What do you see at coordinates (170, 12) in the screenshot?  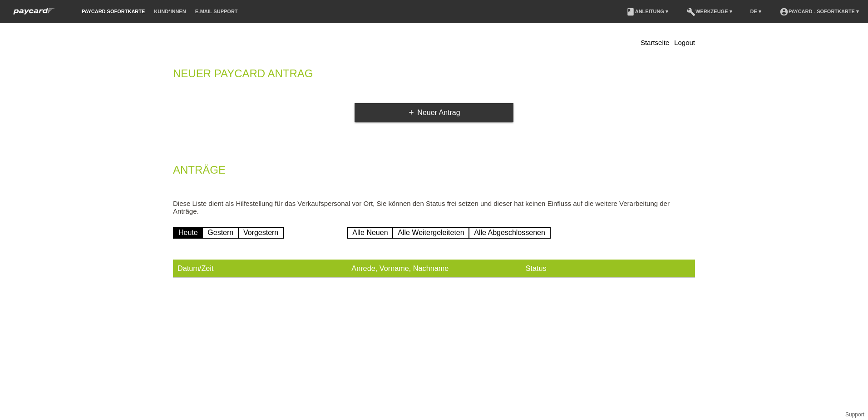 I see `a: Kund*innen` at bounding box center [170, 12].